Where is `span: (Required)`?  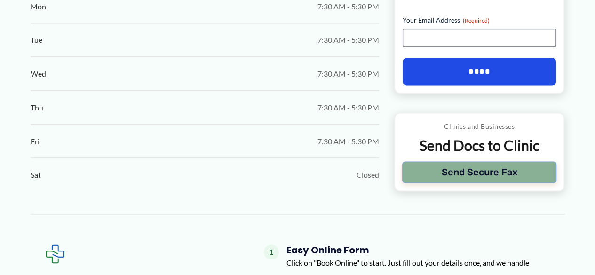 span: (Required) is located at coordinates (476, 20).